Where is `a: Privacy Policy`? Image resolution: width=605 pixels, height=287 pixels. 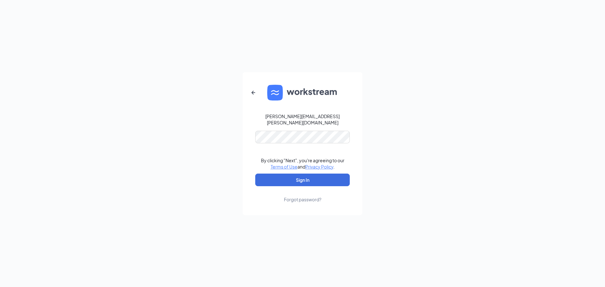
a: Privacy Policy is located at coordinates (319, 167).